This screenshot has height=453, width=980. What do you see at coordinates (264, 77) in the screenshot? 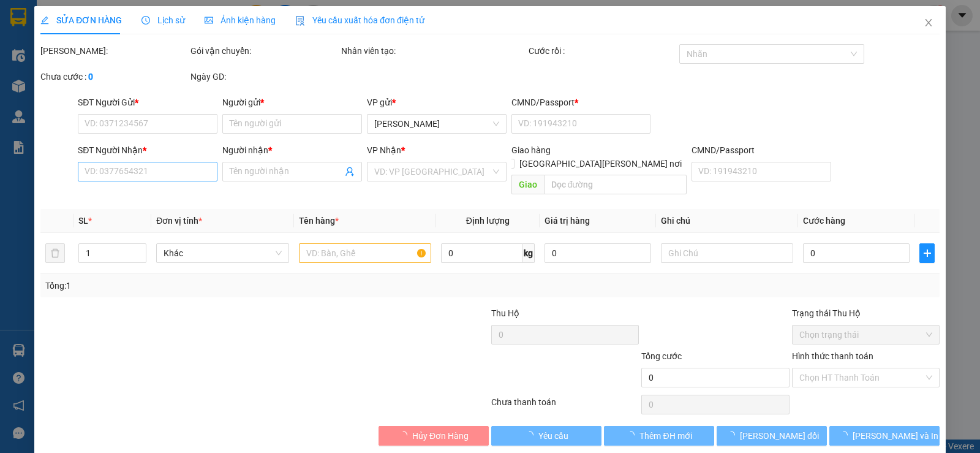
I see `div: Ngày GD:` at bounding box center [264, 77].